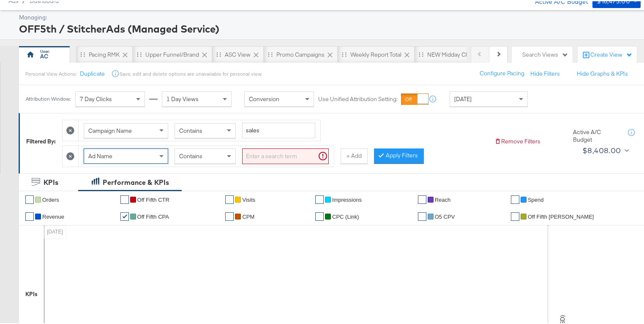 This screenshot has width=644, height=324. Describe the element at coordinates (399, 154) in the screenshot. I see `button: Apply Filters` at that location.